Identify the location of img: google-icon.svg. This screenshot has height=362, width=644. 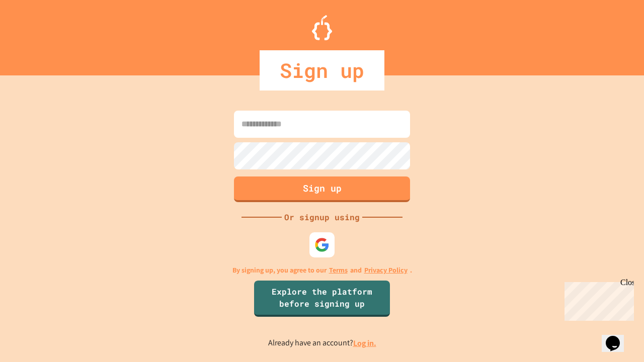
(322, 245).